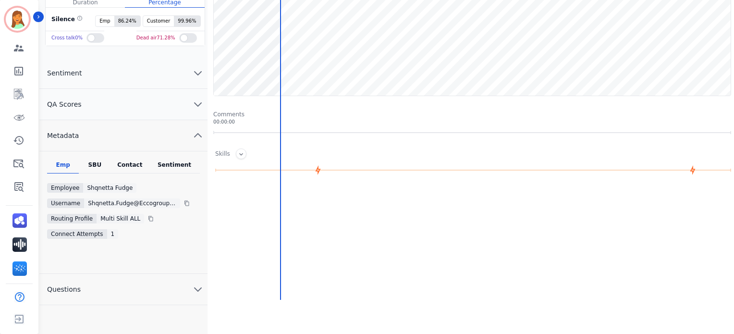 The width and height of the screenshot is (734, 334). Describe the element at coordinates (17, 19) in the screenshot. I see `img: Bordered avatar` at that location.